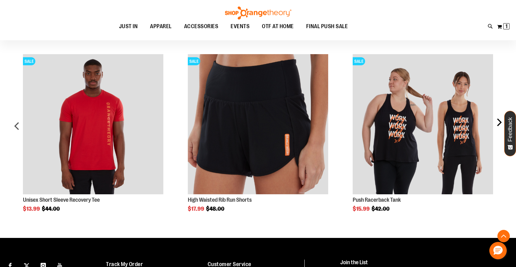  What do you see at coordinates (201, 26) in the screenshot?
I see `span: ACCESSORIES` at bounding box center [201, 26].